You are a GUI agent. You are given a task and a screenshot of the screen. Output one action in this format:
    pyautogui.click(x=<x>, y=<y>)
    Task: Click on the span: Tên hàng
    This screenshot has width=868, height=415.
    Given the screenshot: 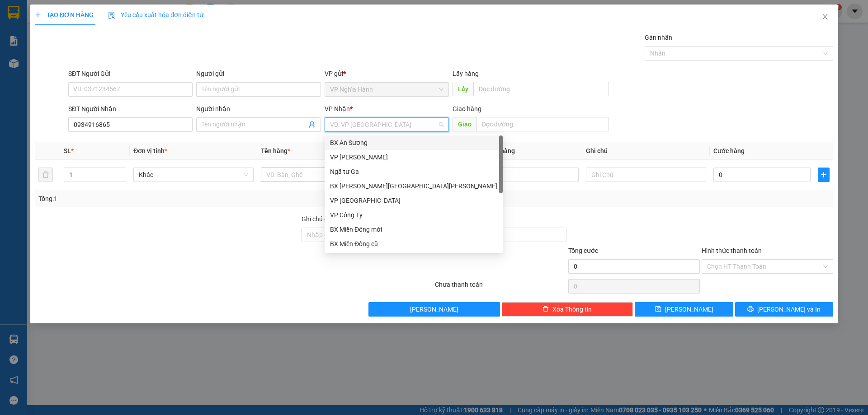 What is the action you would take?
    pyautogui.click(x=275, y=151)
    